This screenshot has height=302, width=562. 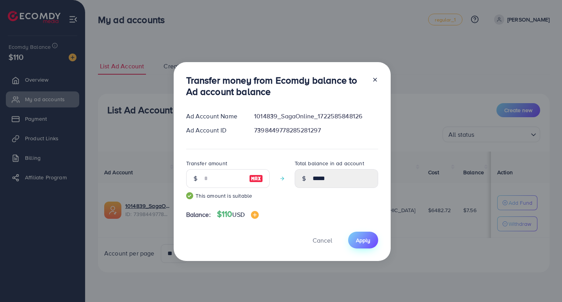 What do you see at coordinates (316, 116) in the screenshot?
I see `div: 1014839_SagaOnline_1722585848126` at bounding box center [316, 116].